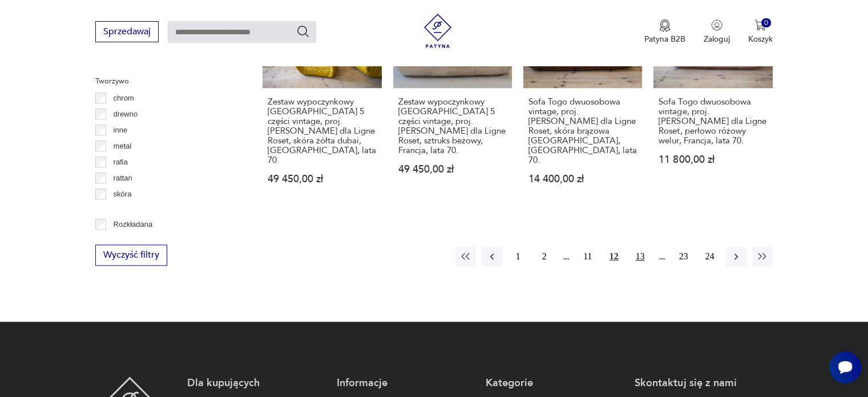 This screenshot has width=868, height=397. Describe the element at coordinates (126, 115) in the screenshot. I see `p: drewno` at that location.